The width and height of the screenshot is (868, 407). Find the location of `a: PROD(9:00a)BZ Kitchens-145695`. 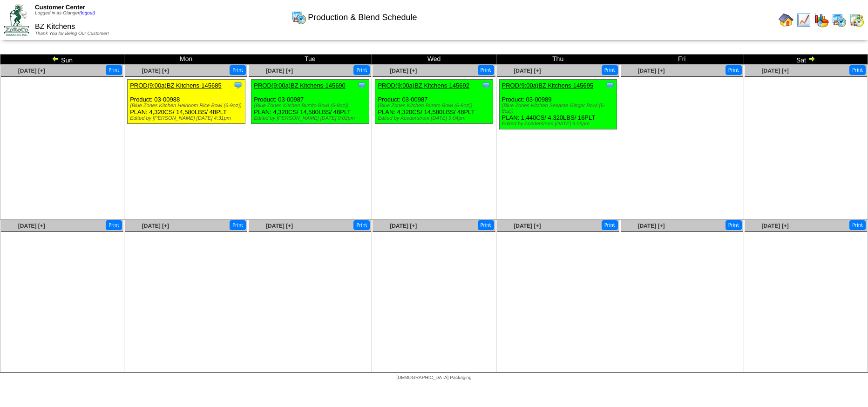

a: PROD(9:00a)BZ Kitchens-145695 is located at coordinates (548, 85).